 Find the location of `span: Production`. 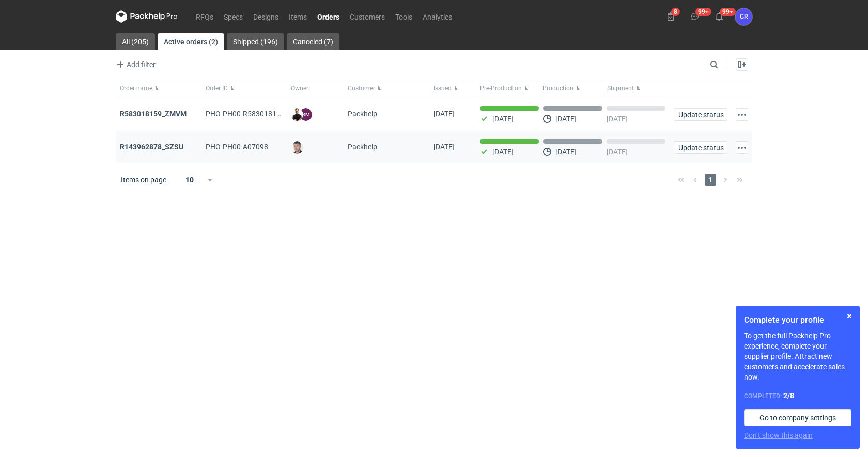

span: Production is located at coordinates (558, 88).